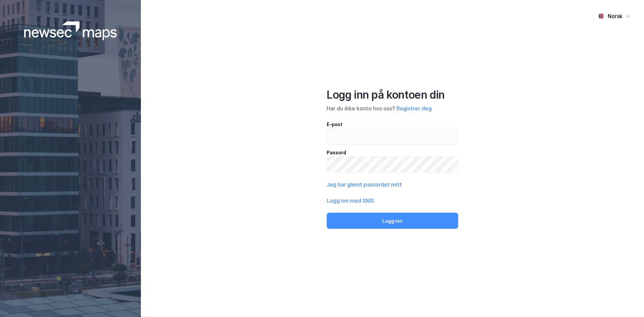 This screenshot has height=317, width=644. Describe the element at coordinates (414, 108) in the screenshot. I see `button: Registrer deg` at that location.